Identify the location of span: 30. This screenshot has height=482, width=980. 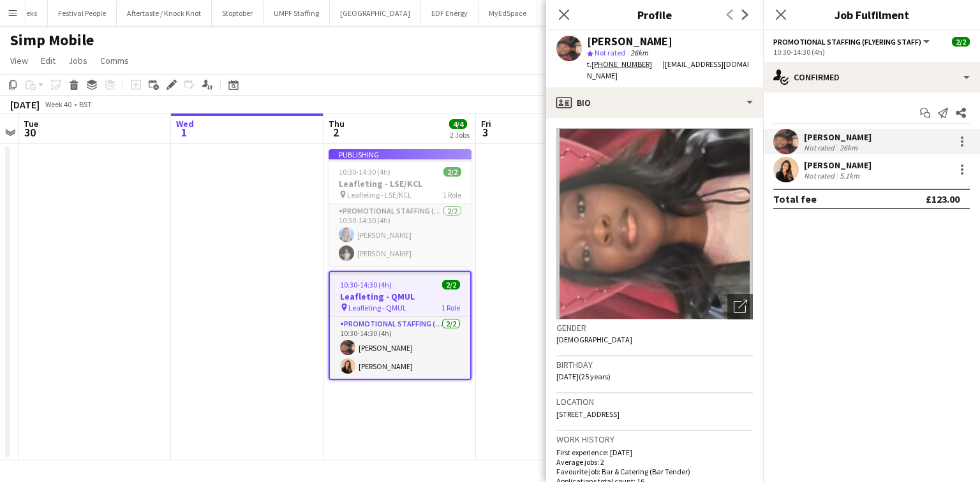
(30, 132).